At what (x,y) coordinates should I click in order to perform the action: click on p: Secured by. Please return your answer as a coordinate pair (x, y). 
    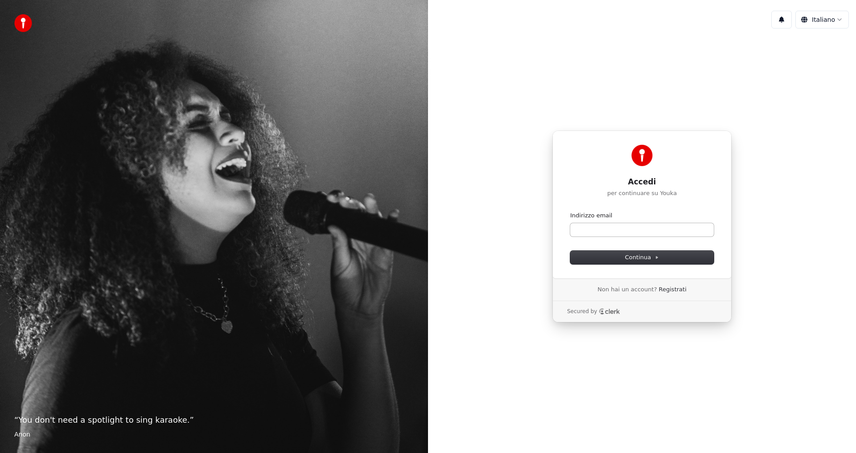
    Looking at the image, I should click on (582, 312).